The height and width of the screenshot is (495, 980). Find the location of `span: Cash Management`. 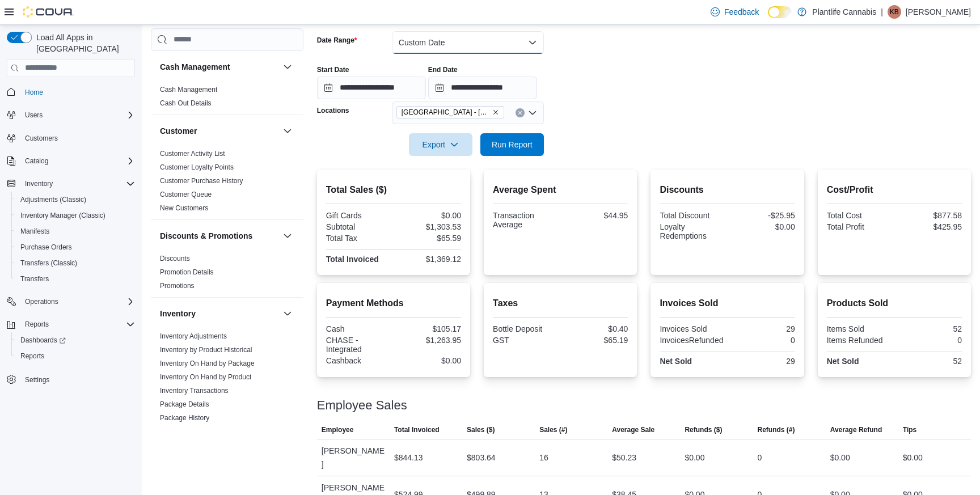

span: Cash Management is located at coordinates (188, 90).